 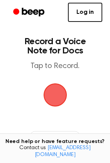 What do you see at coordinates (55, 66) in the screenshot?
I see `p: Tap to Record.` at bounding box center [55, 66].